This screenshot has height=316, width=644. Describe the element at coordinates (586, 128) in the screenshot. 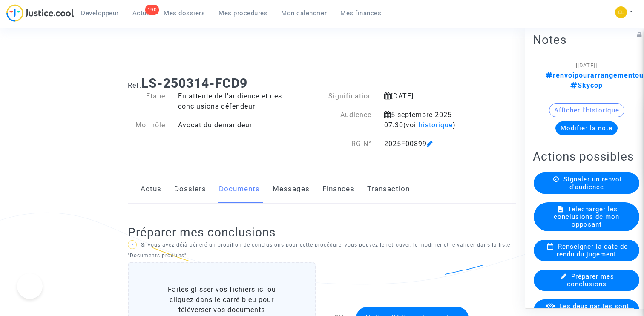

I see `button: Modifier la note` at that location.